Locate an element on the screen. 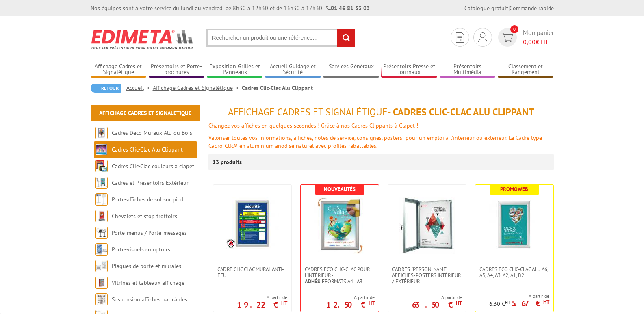 This screenshot has height=314, width=644. a: Exposition Grilles et Panneaux is located at coordinates (235, 69).